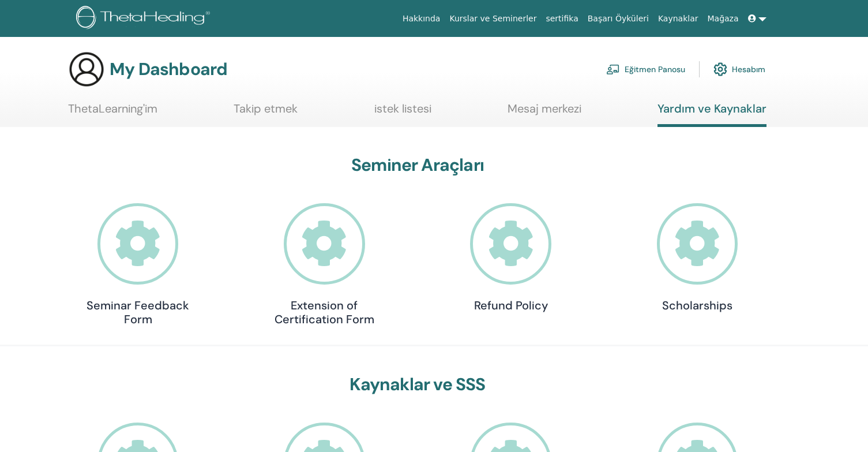 Image resolution: width=868 pixels, height=452 pixels. Describe the element at coordinates (721, 69) in the screenshot. I see `img: cog.svg` at that location.